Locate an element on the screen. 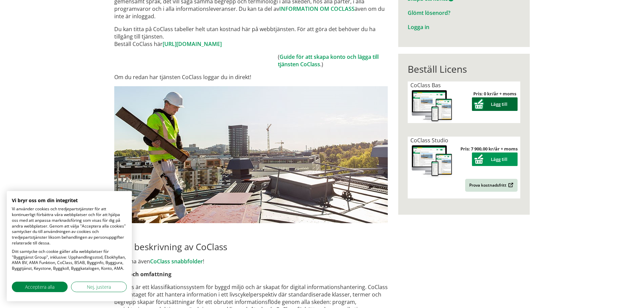 This screenshot has width=644, height=308. a: Guide för att skapa konto och lägga till tjänsten CoClass is located at coordinates (328, 60).